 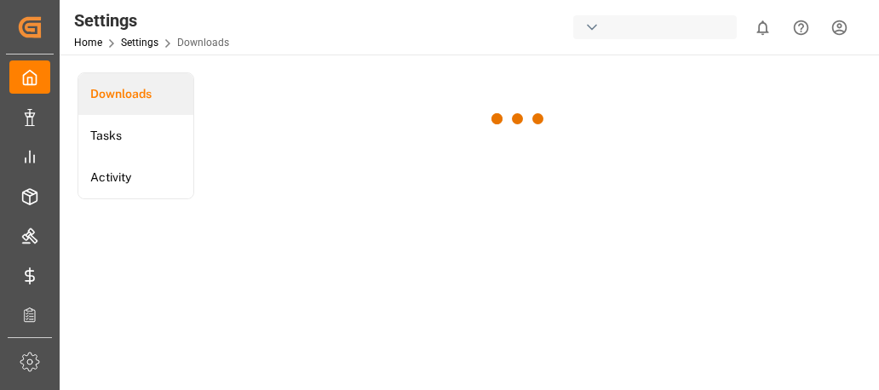 What do you see at coordinates (135, 135) in the screenshot?
I see `li: Tasks` at bounding box center [135, 135].